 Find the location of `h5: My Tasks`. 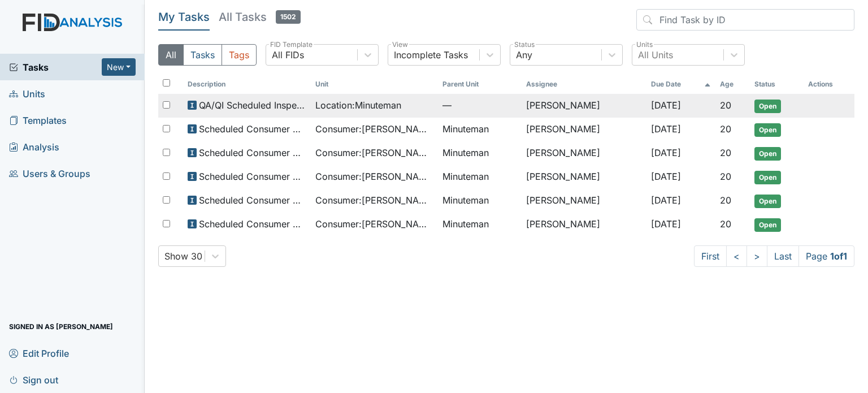

h5: My Tasks is located at coordinates (184, 17).